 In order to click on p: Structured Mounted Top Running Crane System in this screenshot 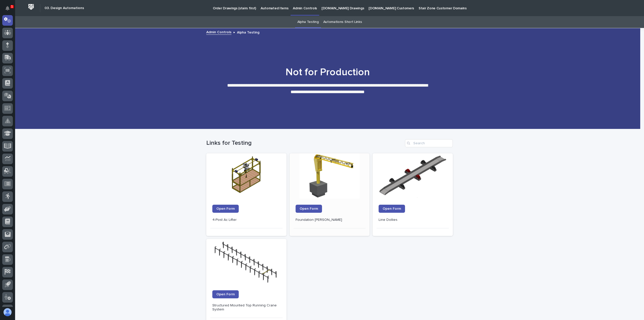, I will do `click(246, 307)`.